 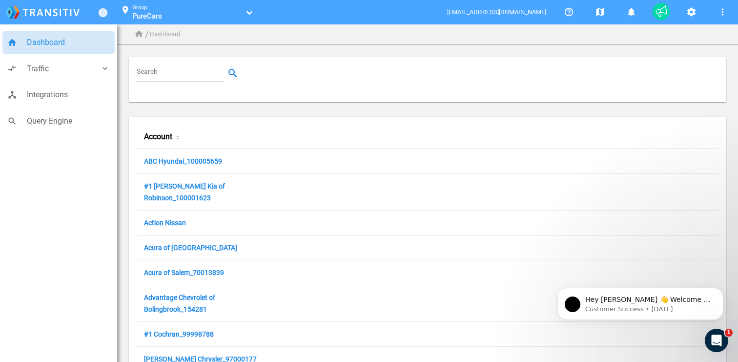 What do you see at coordinates (68, 121) in the screenshot?
I see `span: Query Engine` at bounding box center [68, 121].